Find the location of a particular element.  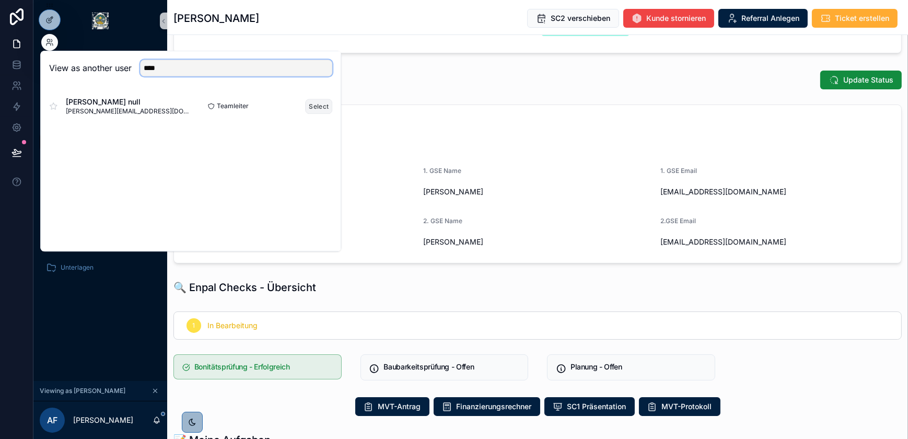

button: Update Status is located at coordinates (861, 80).